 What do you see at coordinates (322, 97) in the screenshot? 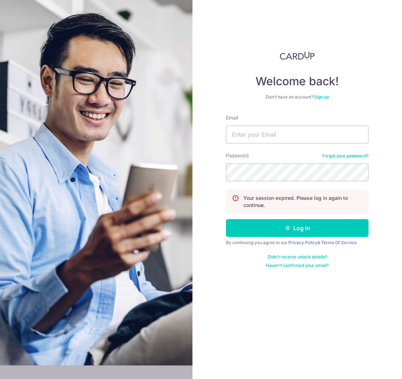
I see `a: Sign up` at bounding box center [322, 97].